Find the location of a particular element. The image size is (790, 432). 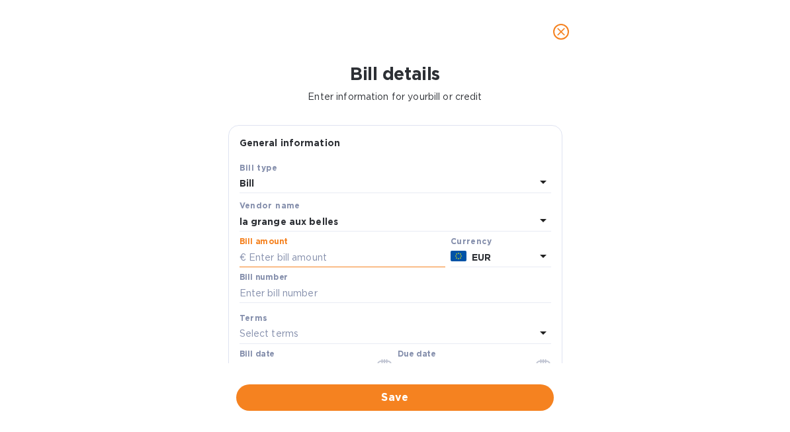

b: General information is located at coordinates (290, 143).